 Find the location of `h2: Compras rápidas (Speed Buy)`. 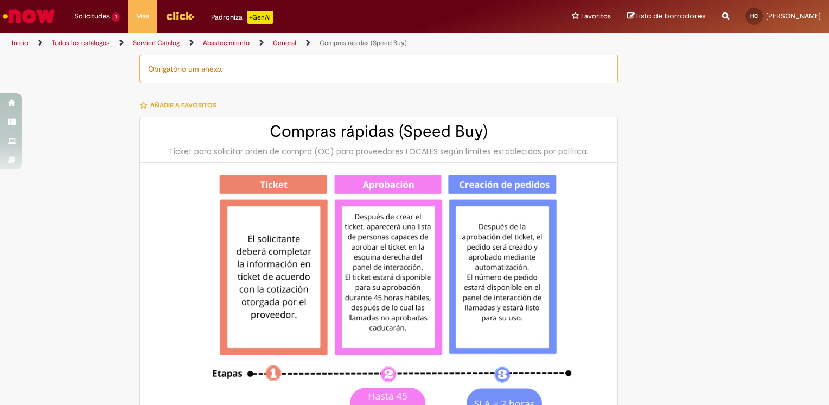

h2: Compras rápidas (Speed Buy) is located at coordinates (379, 131).